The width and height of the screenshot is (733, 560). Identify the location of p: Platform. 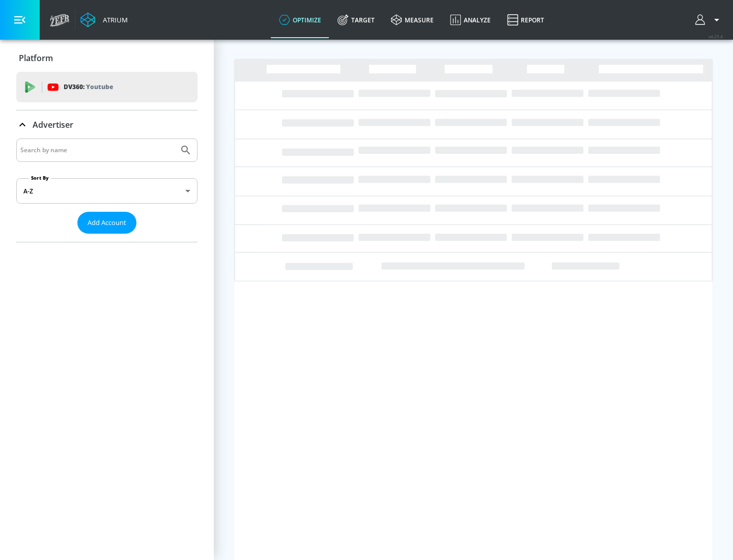
(36, 58).